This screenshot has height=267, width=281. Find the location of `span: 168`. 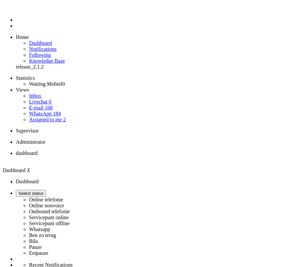

span: 168 is located at coordinates (49, 107).